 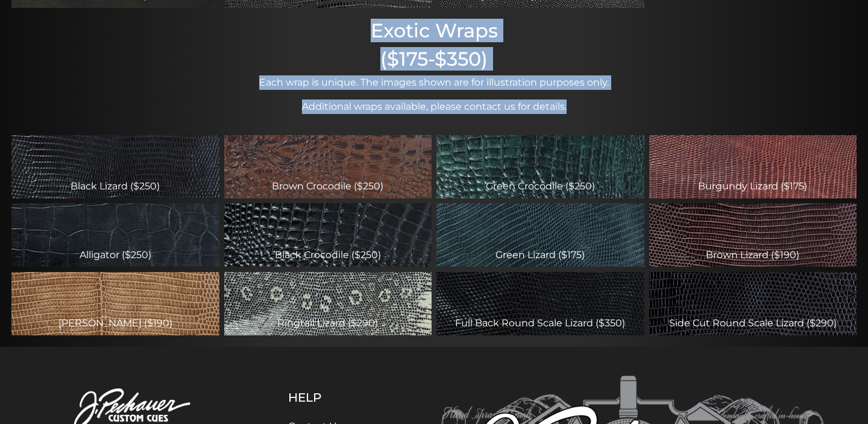 I want to click on div: Black Lizard ($250), so click(x=115, y=166).